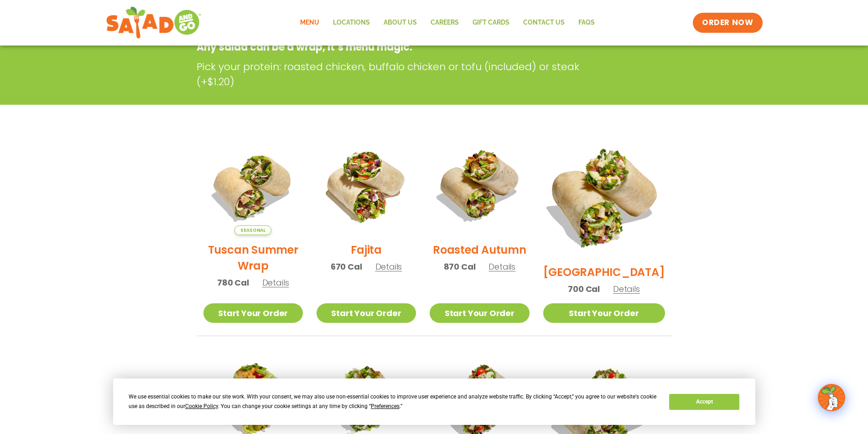  I want to click on span: ORDER NOW, so click(728, 23).